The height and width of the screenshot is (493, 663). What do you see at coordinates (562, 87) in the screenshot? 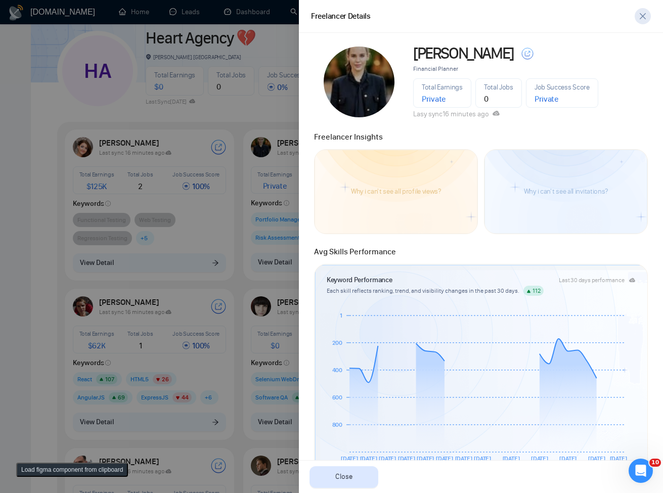
I see `span: Job Success Score` at bounding box center [562, 87].